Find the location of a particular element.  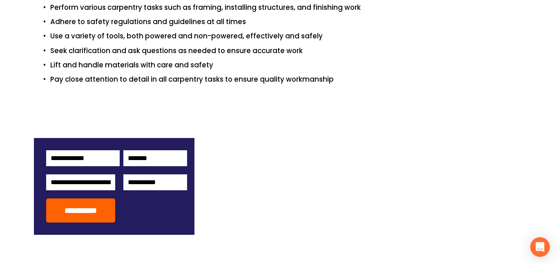

p: Seek clarification and ask questions as needed to ensure accurate work is located at coordinates (287, 51).